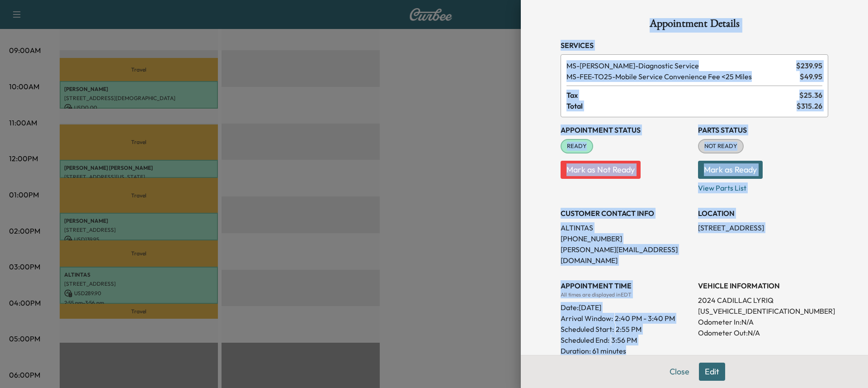 The width and height of the screenshot is (868, 388). What do you see at coordinates (626, 228) in the screenshot?
I see `p: ALTINTAS` at bounding box center [626, 228].